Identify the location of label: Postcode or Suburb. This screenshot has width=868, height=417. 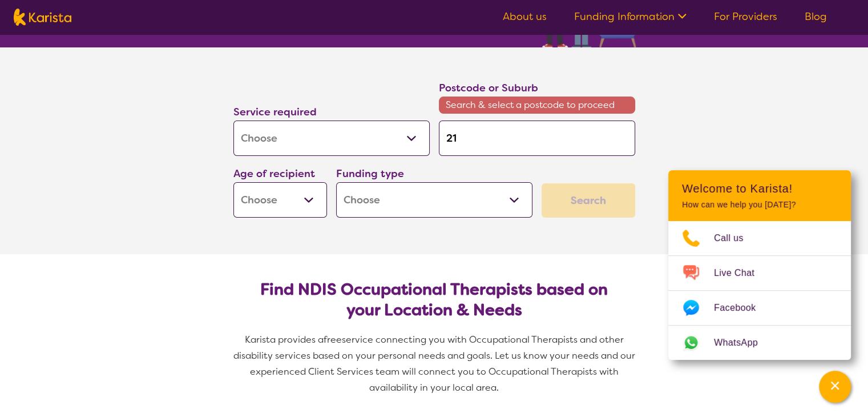
(488, 88).